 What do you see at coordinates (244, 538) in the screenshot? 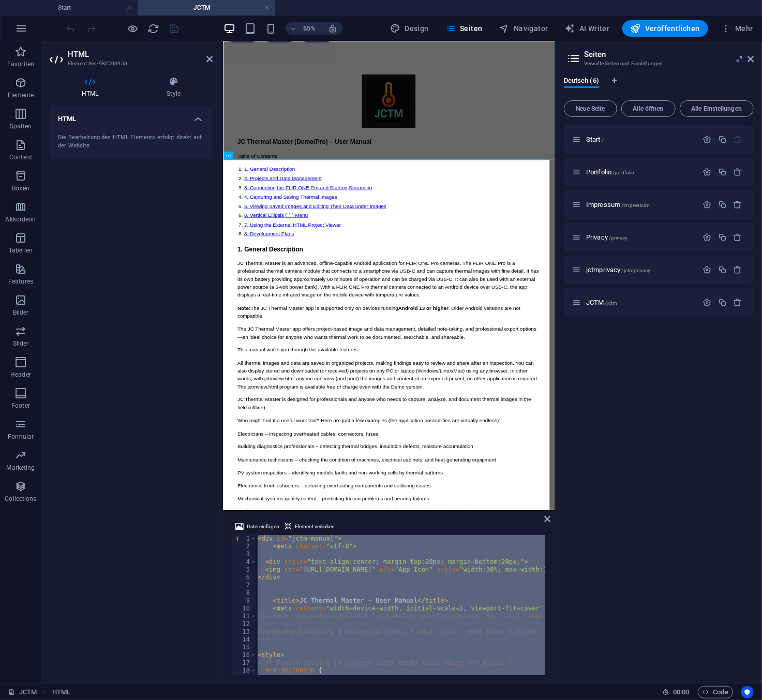
I see `div: 1` at bounding box center [244, 538].